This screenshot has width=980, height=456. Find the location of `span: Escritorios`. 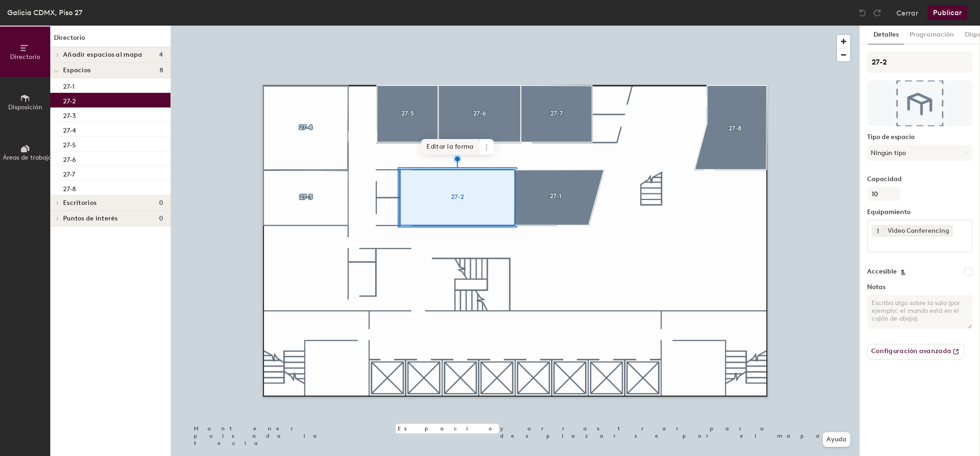

span: Escritorios is located at coordinates (79, 203).